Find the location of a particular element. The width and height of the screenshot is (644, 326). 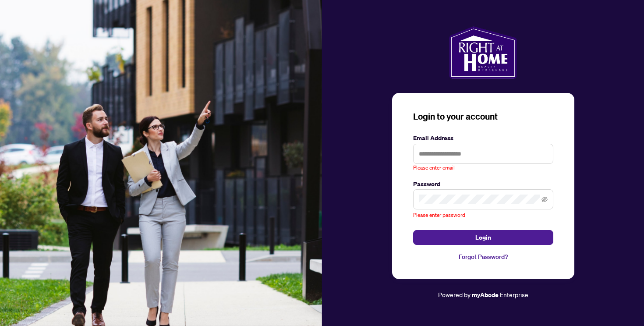

a: Forgot Password? is located at coordinates (483, 256).